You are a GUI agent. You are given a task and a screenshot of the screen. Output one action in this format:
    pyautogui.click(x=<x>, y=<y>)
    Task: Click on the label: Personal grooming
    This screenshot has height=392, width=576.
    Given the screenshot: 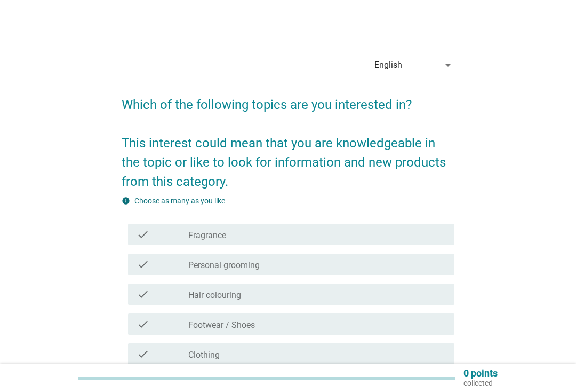 What is the action you would take?
    pyautogui.click(x=224, y=266)
    